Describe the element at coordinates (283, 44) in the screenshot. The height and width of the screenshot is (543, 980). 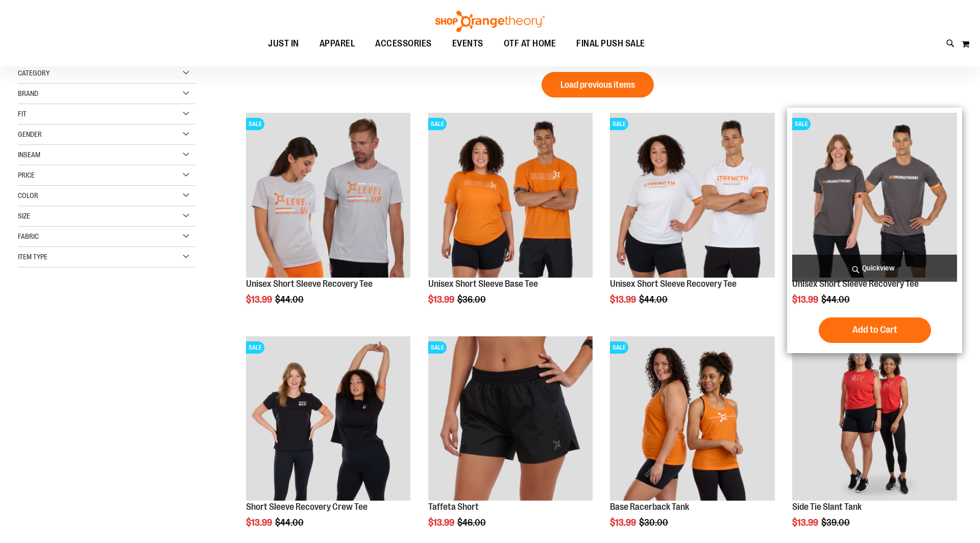
I see `a: JUST IN` at that location.